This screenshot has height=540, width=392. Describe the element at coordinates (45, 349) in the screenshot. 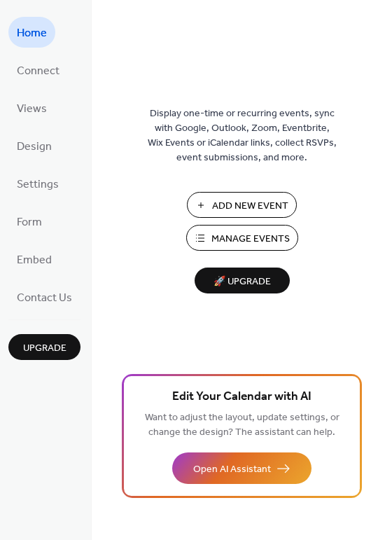

I see `span: Upgrade` at that location.